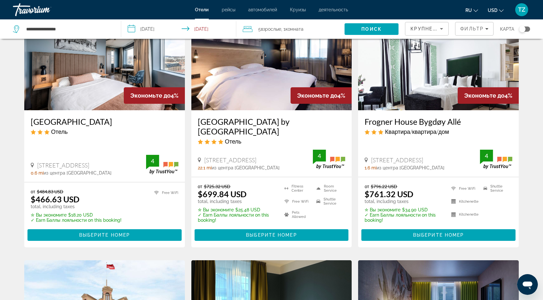 Image resolution: width=543 pixels, height=300 pixels. What do you see at coordinates (472, 10) in the screenshot?
I see `button: Change language` at bounding box center [472, 10].